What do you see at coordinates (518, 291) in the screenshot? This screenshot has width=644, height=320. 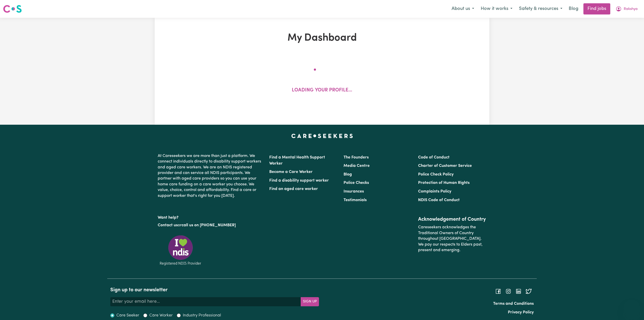 I see `a: Follow Careseekers on LinkedIn` at bounding box center [518, 291].